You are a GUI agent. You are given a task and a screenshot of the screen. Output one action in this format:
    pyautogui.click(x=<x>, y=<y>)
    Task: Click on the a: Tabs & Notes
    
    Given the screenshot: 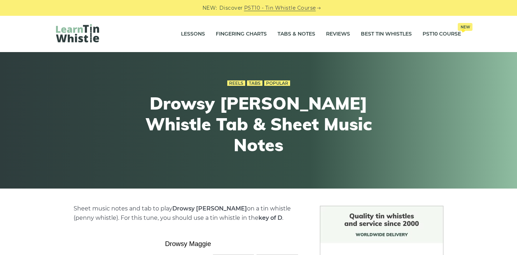 What is the action you would take?
    pyautogui.click(x=296, y=34)
    